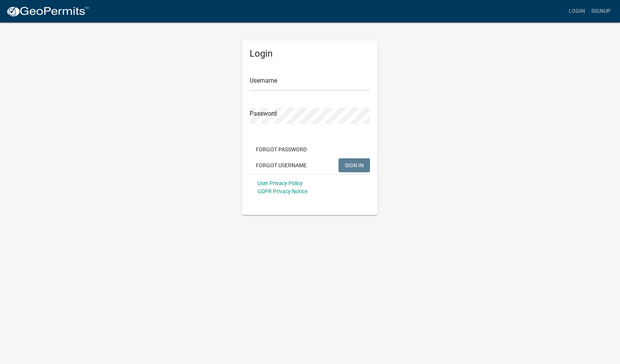  I want to click on h5: Login, so click(309, 53).